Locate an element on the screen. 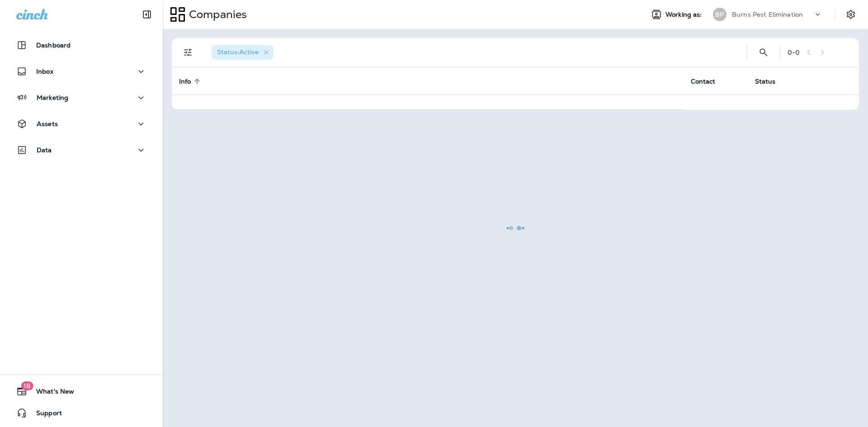 This screenshot has width=868, height=427. button: Support is located at coordinates (82, 413).